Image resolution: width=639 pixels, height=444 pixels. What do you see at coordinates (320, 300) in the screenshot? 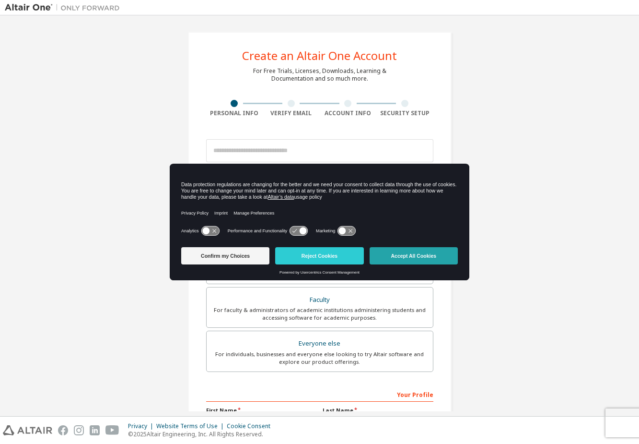
I see `div: Faculty` at bounding box center [320, 300].